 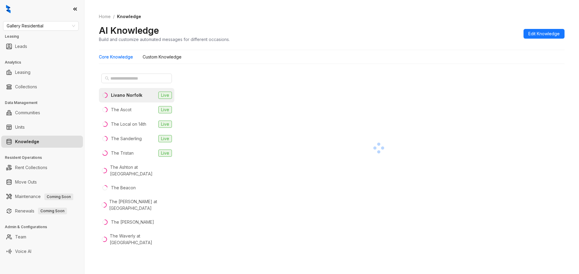 I want to click on a: Team, so click(x=20, y=237).